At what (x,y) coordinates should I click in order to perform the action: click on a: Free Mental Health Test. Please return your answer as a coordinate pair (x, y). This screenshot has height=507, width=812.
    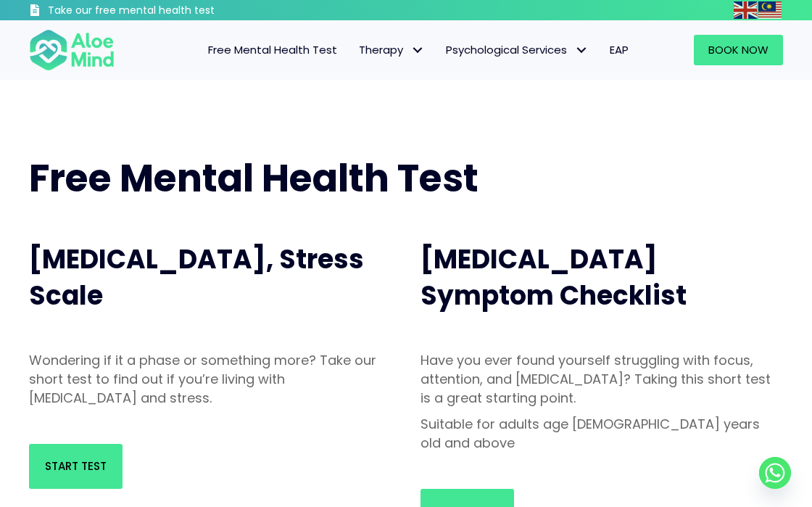
    Looking at the image, I should click on (273, 50).